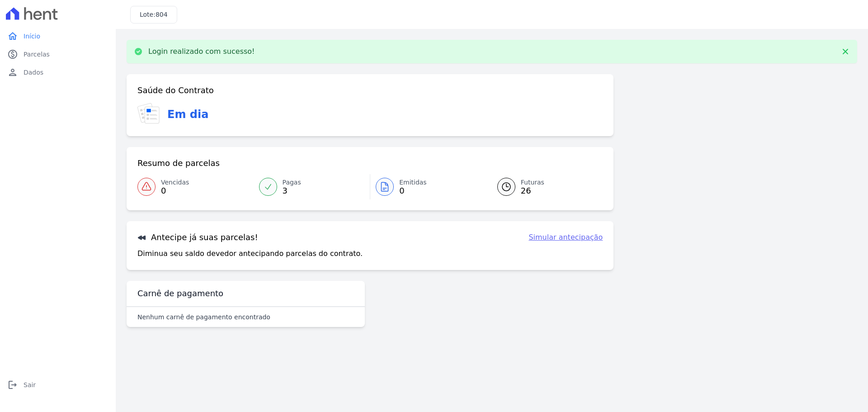 The image size is (868, 412). What do you see at coordinates (58, 385) in the screenshot?
I see `a: logoutSair` at bounding box center [58, 385].